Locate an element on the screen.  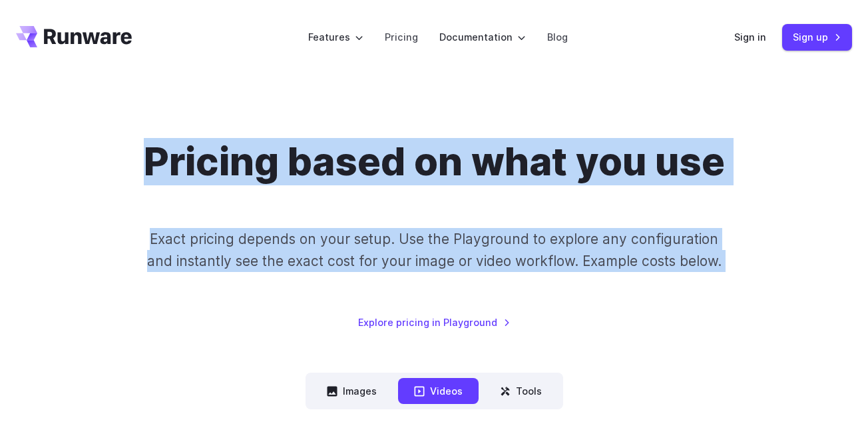
button: Tools is located at coordinates (521, 391).